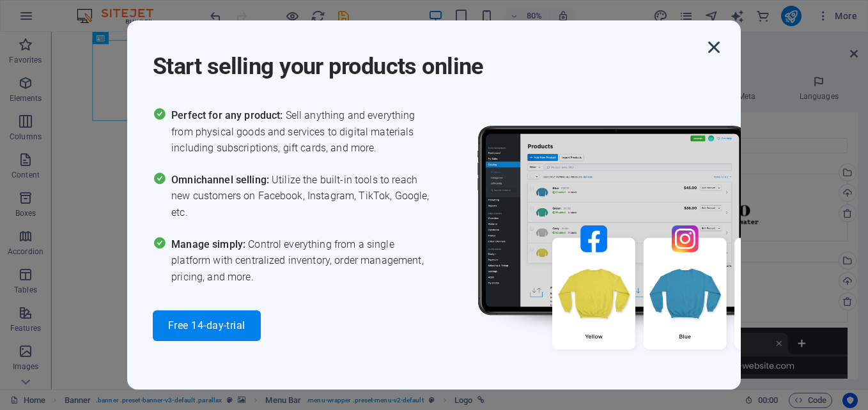 The width and height of the screenshot is (868, 410). Describe the element at coordinates (221, 180) in the screenshot. I see `span: Omnichannel selling:` at that location.